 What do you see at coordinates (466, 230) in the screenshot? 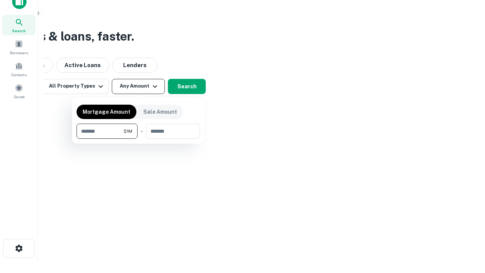
I see `div: Chat Widget` at bounding box center [466, 230].